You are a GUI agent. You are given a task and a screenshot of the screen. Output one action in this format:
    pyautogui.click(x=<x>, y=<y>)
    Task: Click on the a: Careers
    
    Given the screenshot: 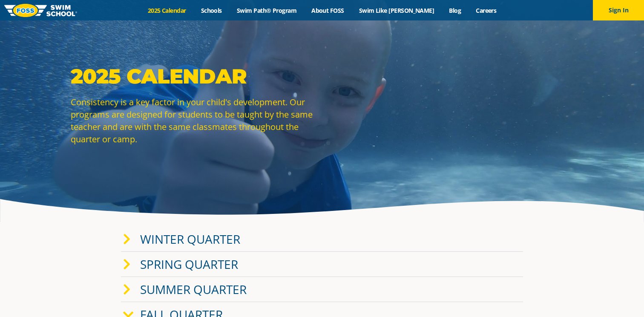 What is the action you would take?
    pyautogui.click(x=486, y=11)
    